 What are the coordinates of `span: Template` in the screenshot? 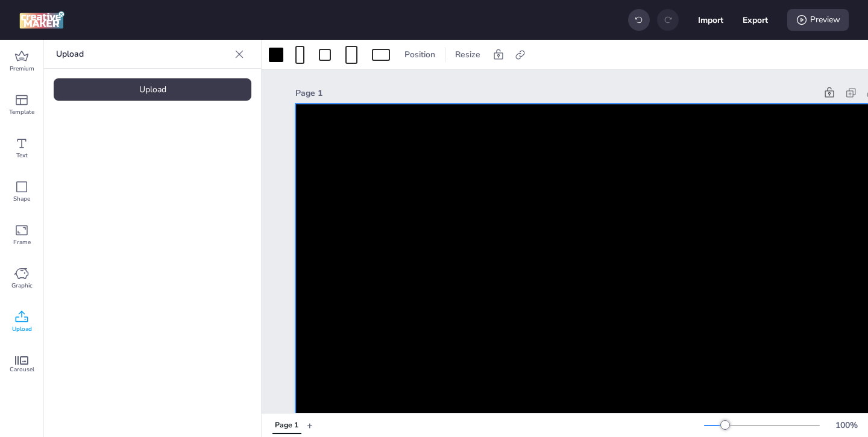 It's located at (22, 112).